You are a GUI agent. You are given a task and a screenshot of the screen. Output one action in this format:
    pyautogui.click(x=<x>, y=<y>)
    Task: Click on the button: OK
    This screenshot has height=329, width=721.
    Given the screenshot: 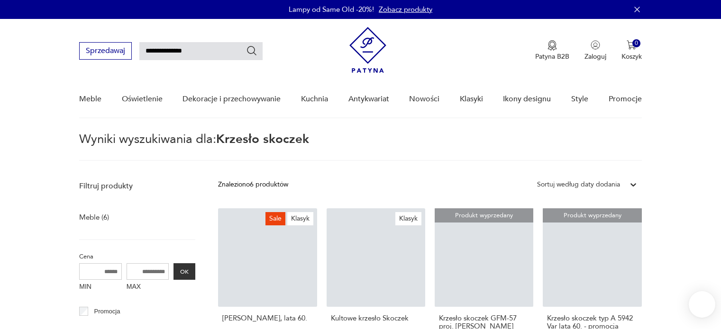 What is the action you would take?
    pyautogui.click(x=184, y=271)
    